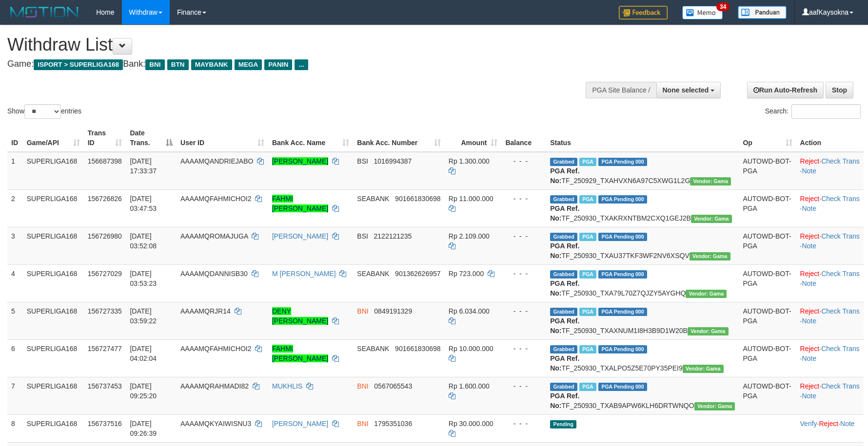 This screenshot has width=868, height=446. Describe the element at coordinates (762, 12) in the screenshot. I see `img: panduan.png` at that location.